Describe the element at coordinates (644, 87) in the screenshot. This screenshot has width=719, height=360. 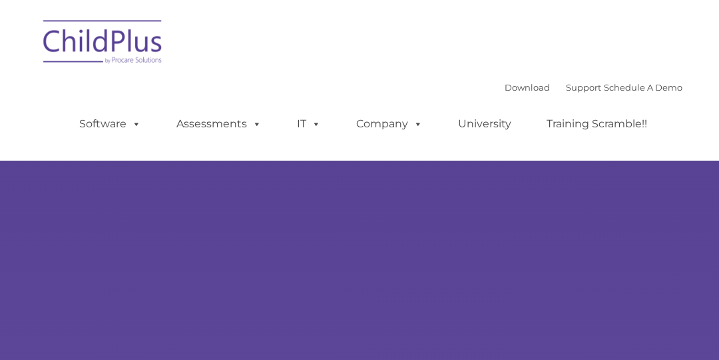
I see `a: Schedule A Demo` at that location.